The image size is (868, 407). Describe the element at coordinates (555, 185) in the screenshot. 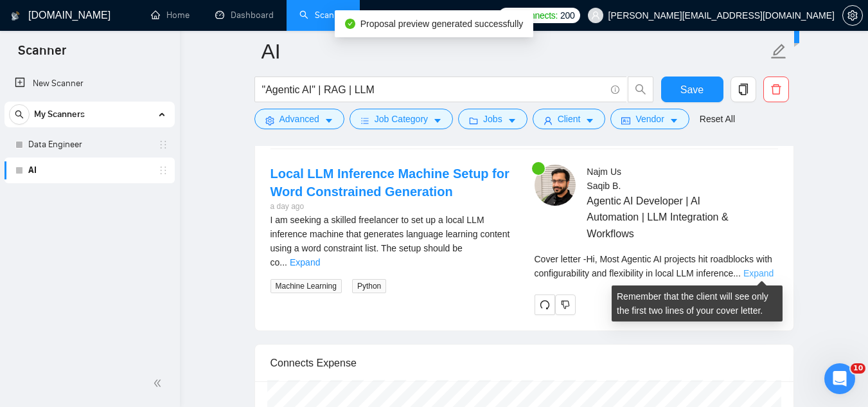

I see `img: c19e6-_bc3xNwVluLMsdjPy4l5qTYCOxWmfEJfM7mnyL_RRk_TcluSezt4kHBGFBai` at that location.